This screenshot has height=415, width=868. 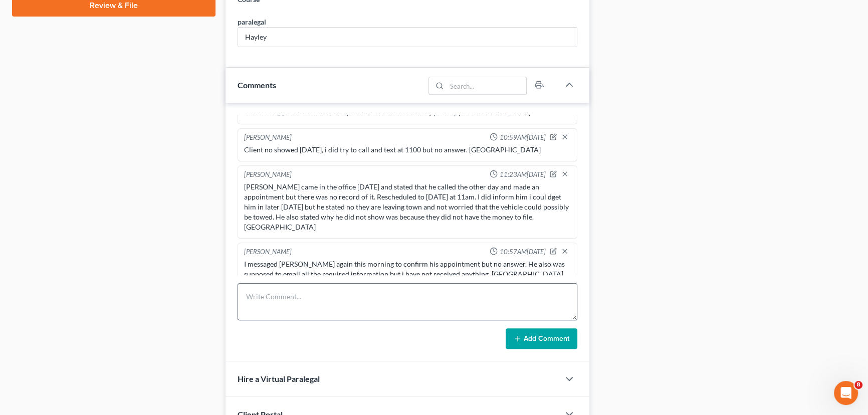 What do you see at coordinates (251, 21) in the screenshot?
I see `div: paralegal` at bounding box center [251, 21].